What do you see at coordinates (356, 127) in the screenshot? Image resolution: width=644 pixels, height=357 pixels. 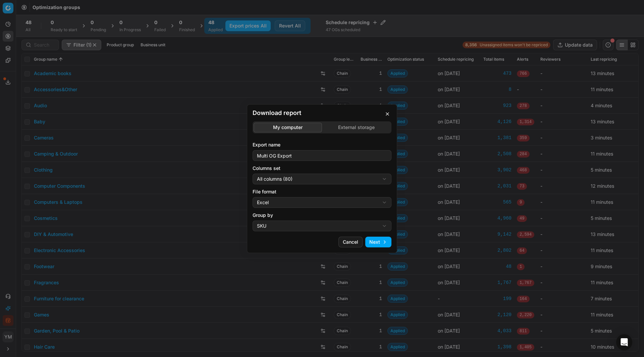 I see `button: External storage` at bounding box center [356, 127].